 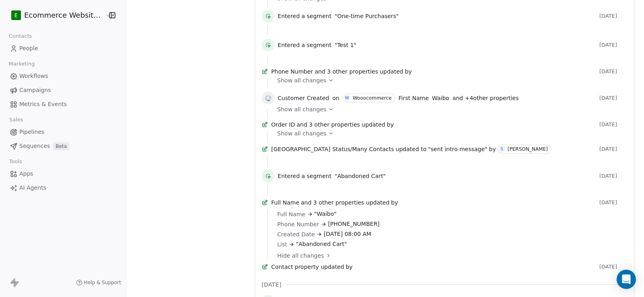 I want to click on span: First Name, so click(x=414, y=98).